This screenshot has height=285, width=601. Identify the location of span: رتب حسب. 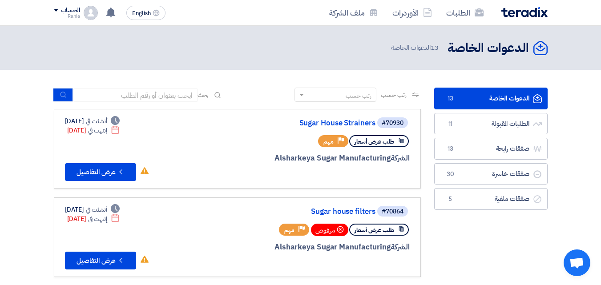
(393, 95).